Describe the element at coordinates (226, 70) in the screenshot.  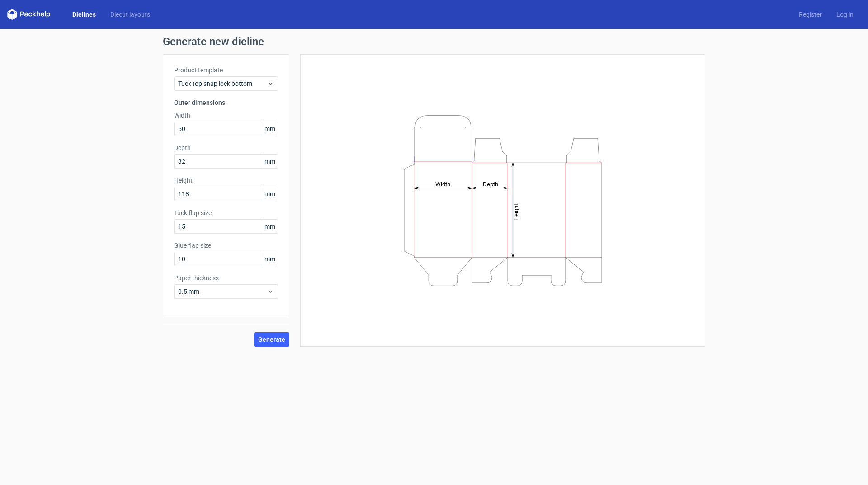
I see `label: Product template` at that location.